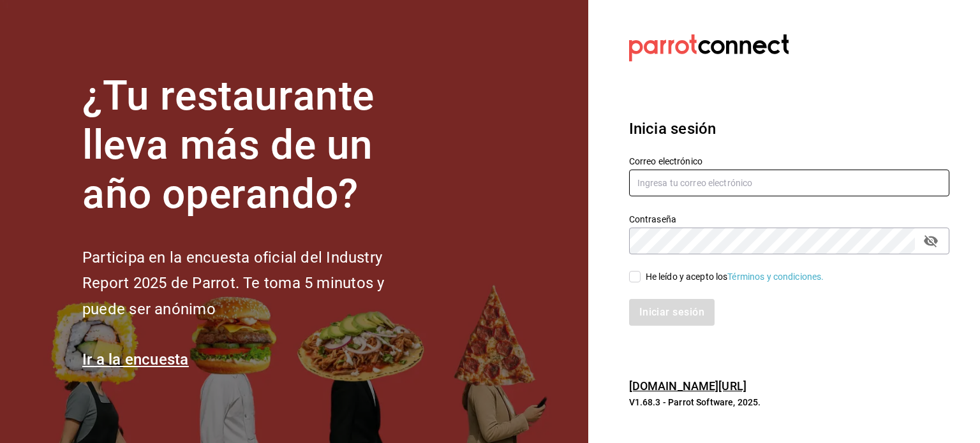 The height and width of the screenshot is (443, 980). What do you see at coordinates (136, 360) in the screenshot?
I see `a: Ir a la encuesta` at bounding box center [136, 360].